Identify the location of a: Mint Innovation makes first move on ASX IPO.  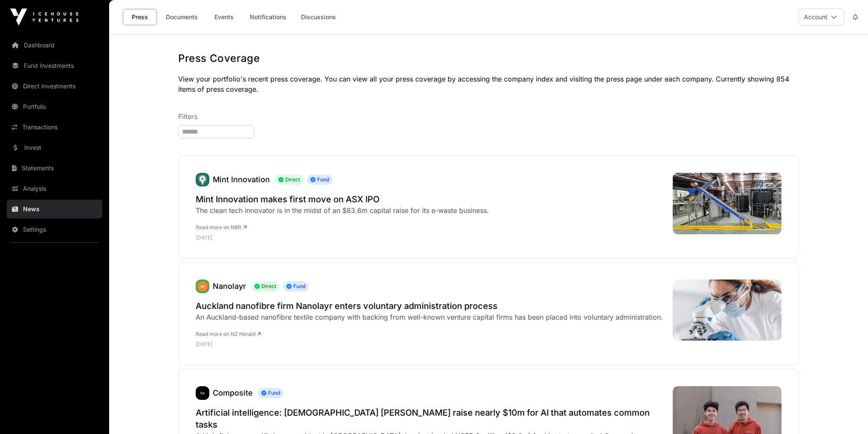
(342, 199).